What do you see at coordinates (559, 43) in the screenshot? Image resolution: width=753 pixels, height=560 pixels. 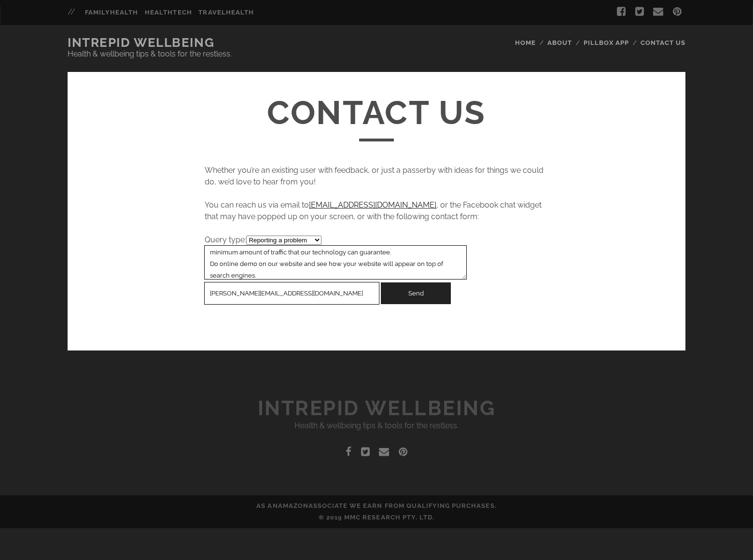 I see `a: About` at bounding box center [559, 43].